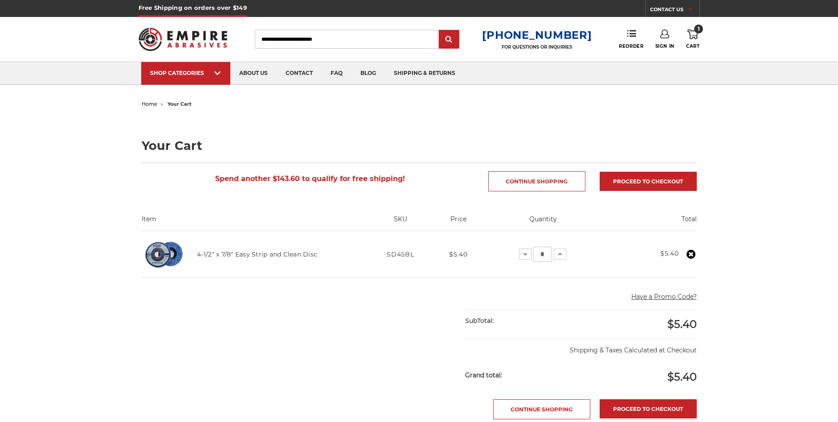  What do you see at coordinates (164, 254) in the screenshot?
I see `img: 4-1/2" x 7/8" Easy Strip and Clean Disc` at bounding box center [164, 254].